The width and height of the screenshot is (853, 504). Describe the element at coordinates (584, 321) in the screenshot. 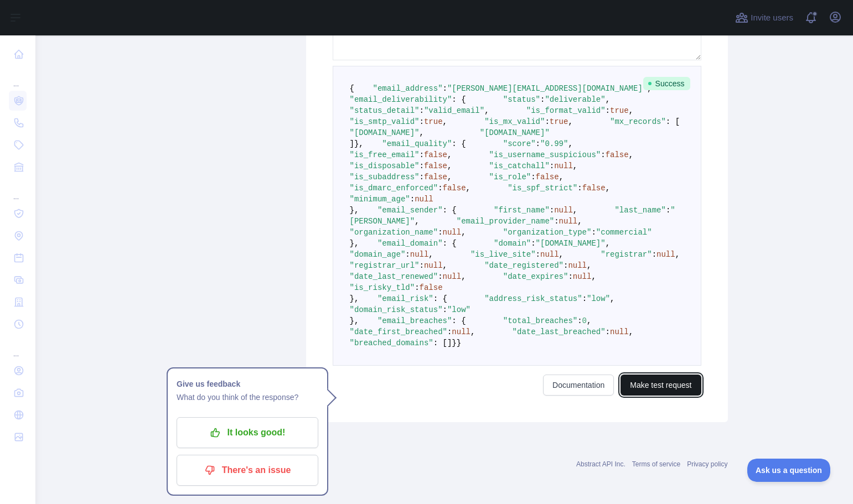

I see `span: 0` at that location.